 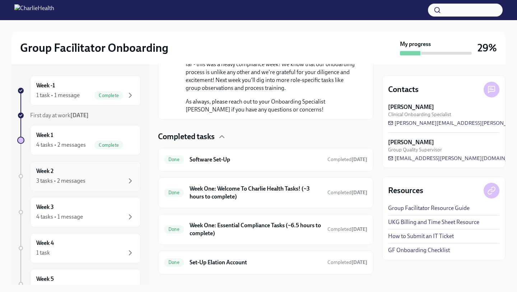 I want to click on h6: Week 4, so click(x=45, y=243).